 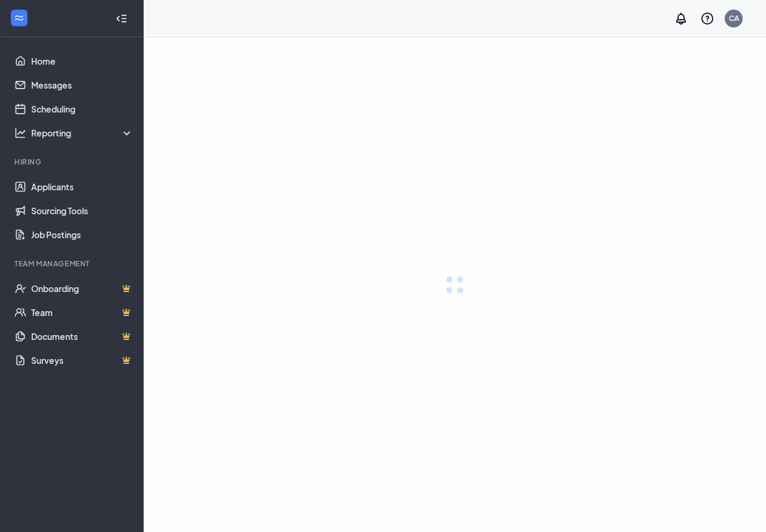 What do you see at coordinates (72, 263) in the screenshot?
I see `div: Team Management` at bounding box center [72, 263].